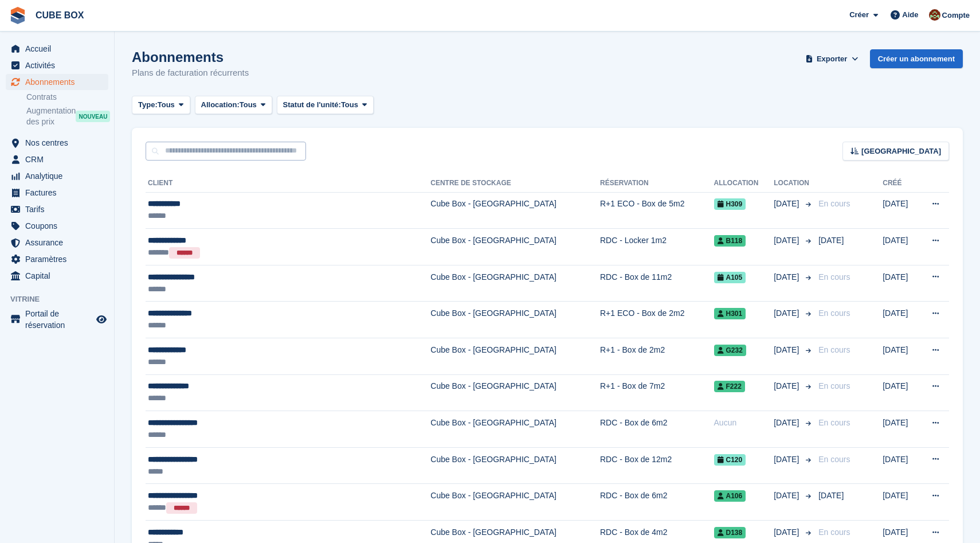 This screenshot has height=543, width=980. What do you see at coordinates (657, 284) in the screenshot?
I see `td: RDC - Box de 11m2` at bounding box center [657, 284].